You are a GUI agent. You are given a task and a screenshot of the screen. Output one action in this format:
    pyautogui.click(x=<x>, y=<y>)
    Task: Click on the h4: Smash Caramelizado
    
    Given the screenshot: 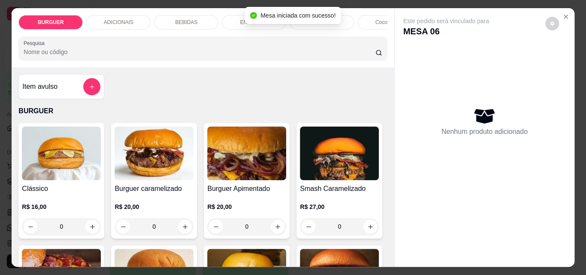 What is the action you would take?
    pyautogui.click(x=339, y=189)
    